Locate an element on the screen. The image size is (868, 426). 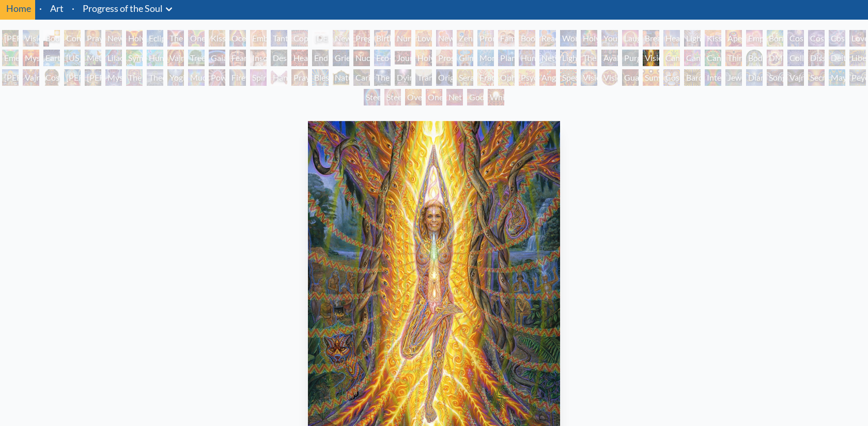
div: Wonder is located at coordinates (568, 38).